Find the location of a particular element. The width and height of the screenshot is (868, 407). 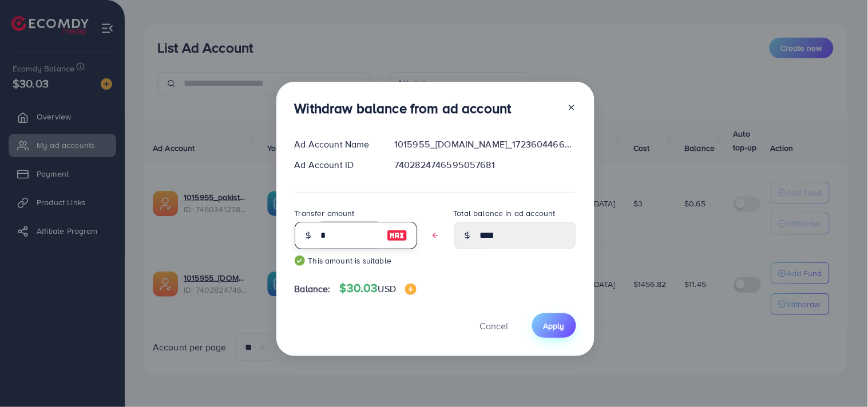

span: Cancel is located at coordinates (494, 326).